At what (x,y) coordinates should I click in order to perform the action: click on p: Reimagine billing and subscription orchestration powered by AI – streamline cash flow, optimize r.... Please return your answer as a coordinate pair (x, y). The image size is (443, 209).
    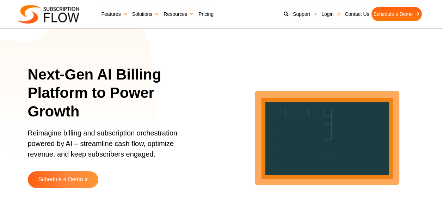
    Looking at the image, I should click on (111, 147).